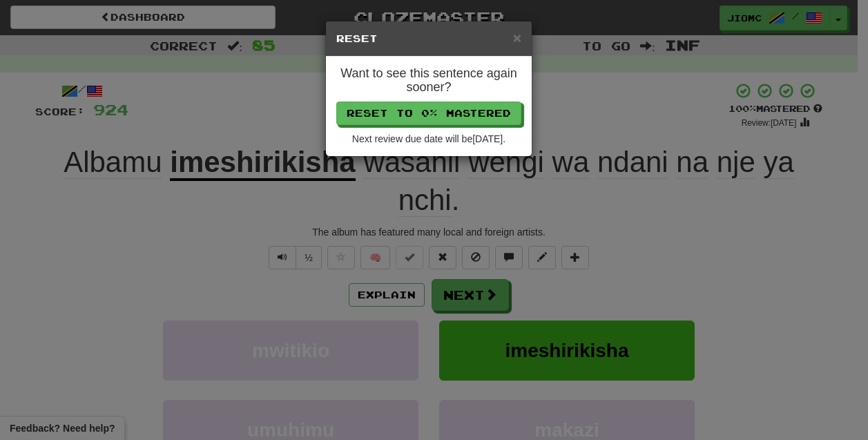  I want to click on button: Close, so click(517, 37).